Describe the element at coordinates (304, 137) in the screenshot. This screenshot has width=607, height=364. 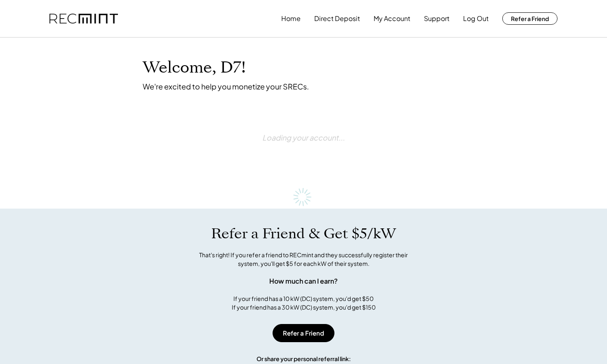
I see `div: Loading your account...` at that location.